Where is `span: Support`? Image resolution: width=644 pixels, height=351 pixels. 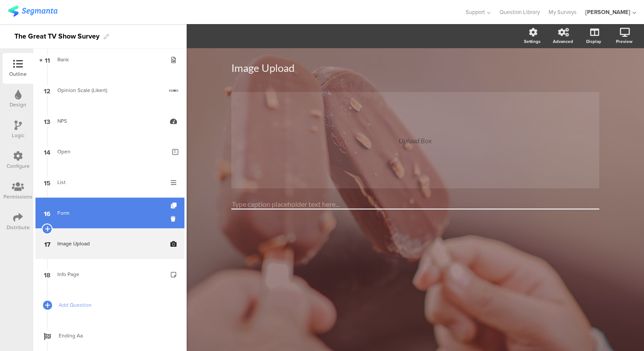 span: Support is located at coordinates (475, 12).